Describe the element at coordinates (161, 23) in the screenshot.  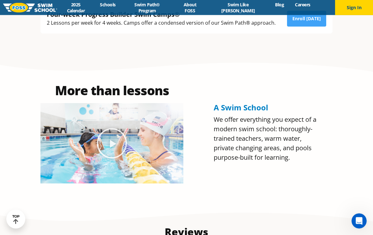
I see `div: 2 Lessons per week for 4 weeks. Camps offer a condensed version of our Swim Path® approach.` at that location.